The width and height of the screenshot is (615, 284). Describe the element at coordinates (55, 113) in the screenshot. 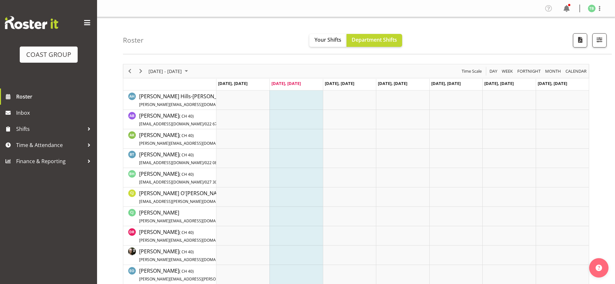

I see `span: Inbox` at that location.